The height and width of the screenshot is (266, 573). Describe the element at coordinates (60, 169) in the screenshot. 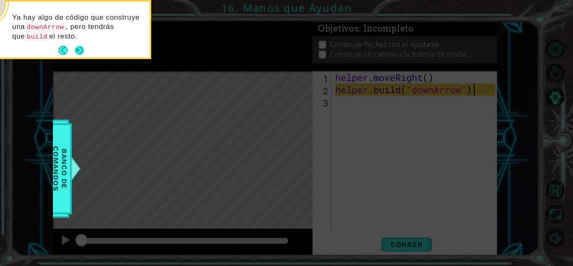

I see `span: Banco de comandos` at that location.